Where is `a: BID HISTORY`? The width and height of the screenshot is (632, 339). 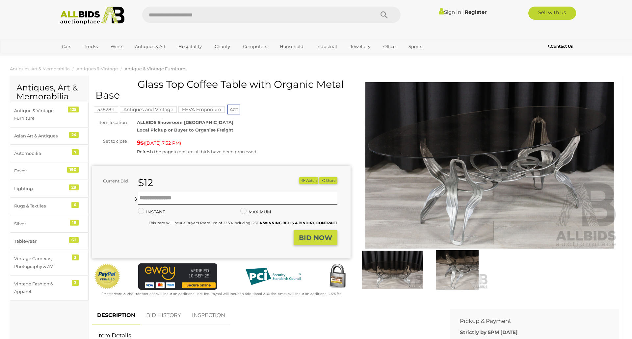 a: BID HISTORY is located at coordinates (164, 316).